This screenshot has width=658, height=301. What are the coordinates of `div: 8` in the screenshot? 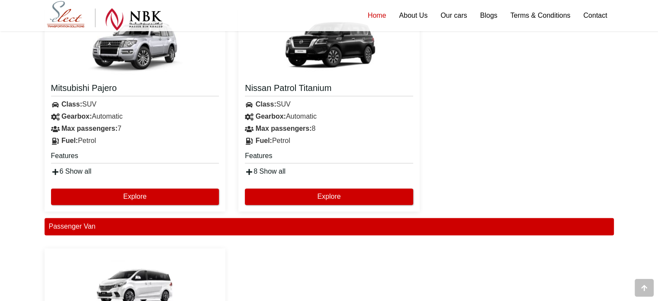 It's located at (329, 128).